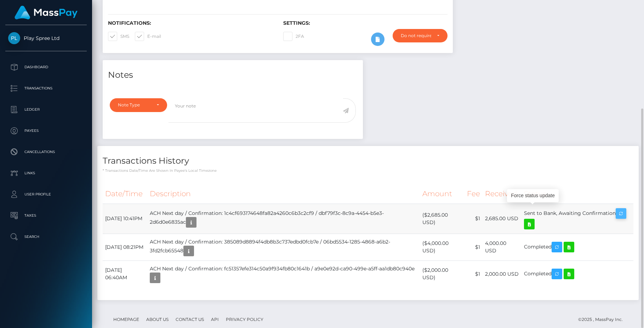 The width and height of the screenshot is (644, 328). What do you see at coordinates (148, 36) in the screenshot?
I see `label: E-mail` at bounding box center [148, 36].